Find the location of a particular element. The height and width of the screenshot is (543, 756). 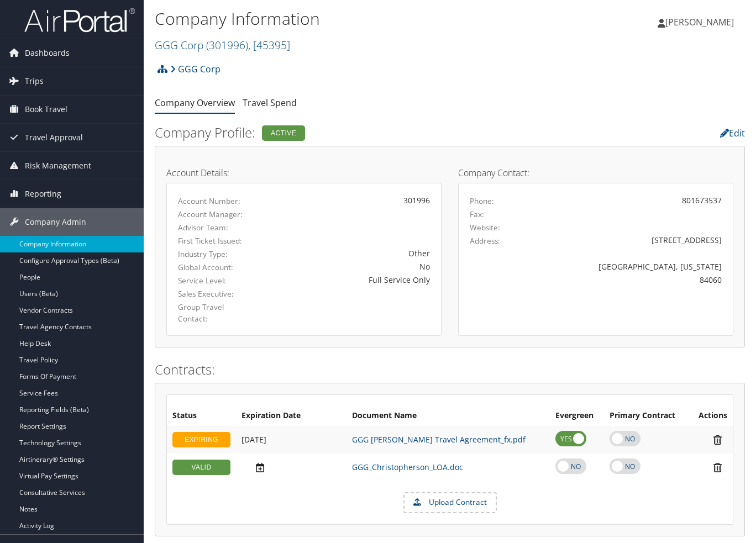

span: Reporting is located at coordinates (43, 194).